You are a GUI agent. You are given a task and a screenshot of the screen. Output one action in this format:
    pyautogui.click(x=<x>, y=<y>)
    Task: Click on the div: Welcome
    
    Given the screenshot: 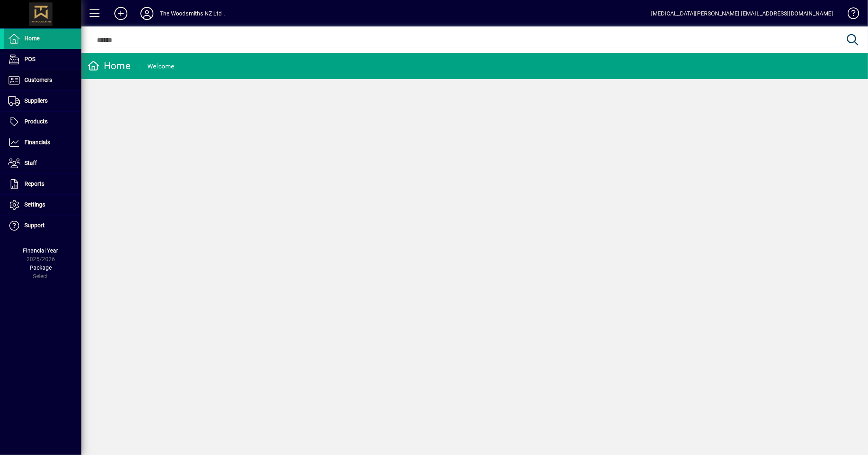 What is the action you would take?
    pyautogui.click(x=161, y=66)
    